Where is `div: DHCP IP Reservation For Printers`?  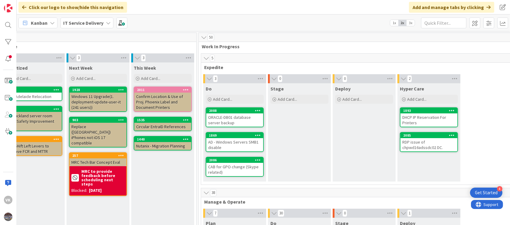 div: DHCP IP Reservation For Printers is located at coordinates (429, 120).